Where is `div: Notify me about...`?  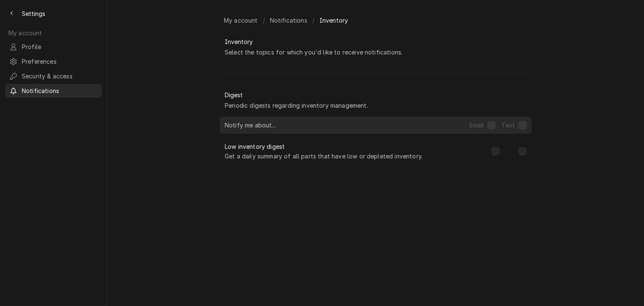 div: Notify me about... is located at coordinates (250, 125).